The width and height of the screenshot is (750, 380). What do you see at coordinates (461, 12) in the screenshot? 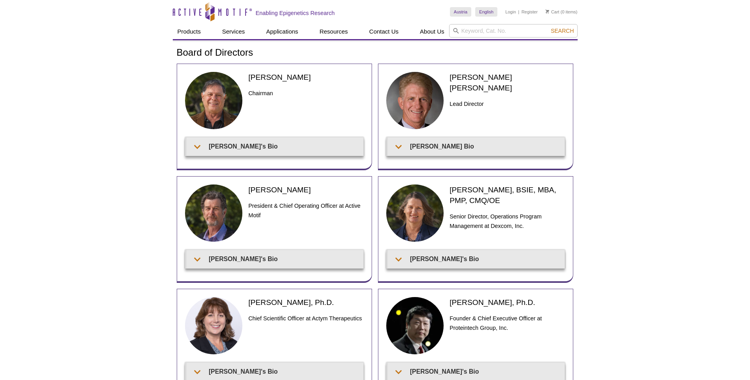
I see `a: Austria` at bounding box center [461, 12].